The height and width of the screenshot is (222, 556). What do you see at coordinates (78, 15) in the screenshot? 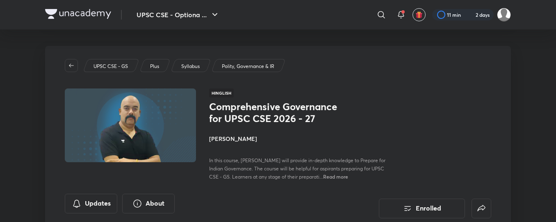
I see `a: Company Logo` at bounding box center [78, 15].